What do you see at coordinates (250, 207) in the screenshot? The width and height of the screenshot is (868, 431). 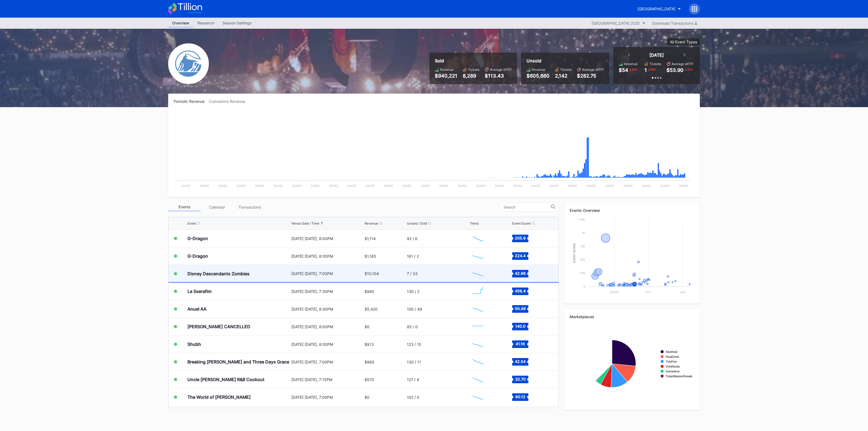 I see `div: Transactions` at bounding box center [250, 207].